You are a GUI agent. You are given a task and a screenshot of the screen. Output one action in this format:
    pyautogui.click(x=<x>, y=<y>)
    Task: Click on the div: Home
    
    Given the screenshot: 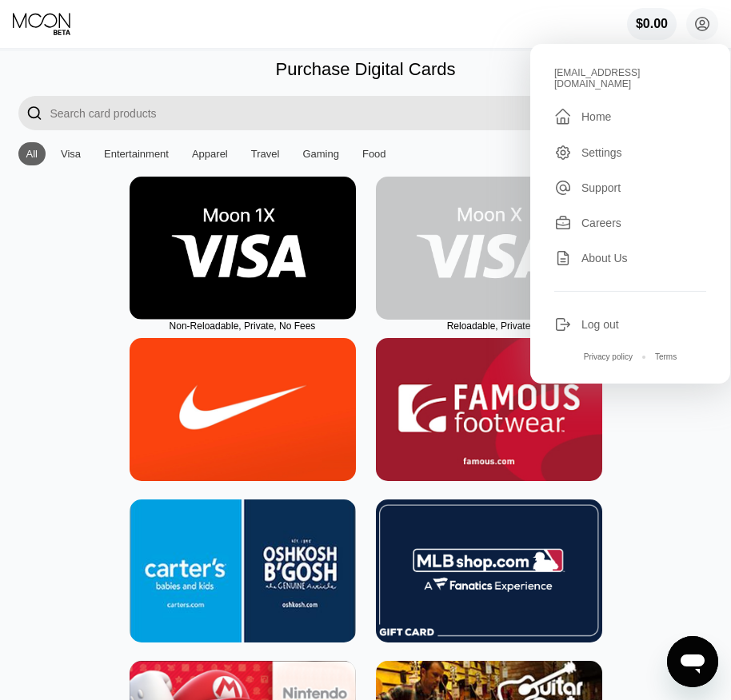 What is the action you would take?
    pyautogui.click(x=595, y=117)
    